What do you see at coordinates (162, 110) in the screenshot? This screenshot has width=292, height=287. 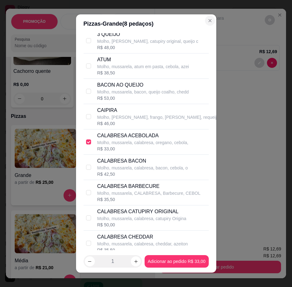 I see `p: CAIPIRA` at bounding box center [162, 110].